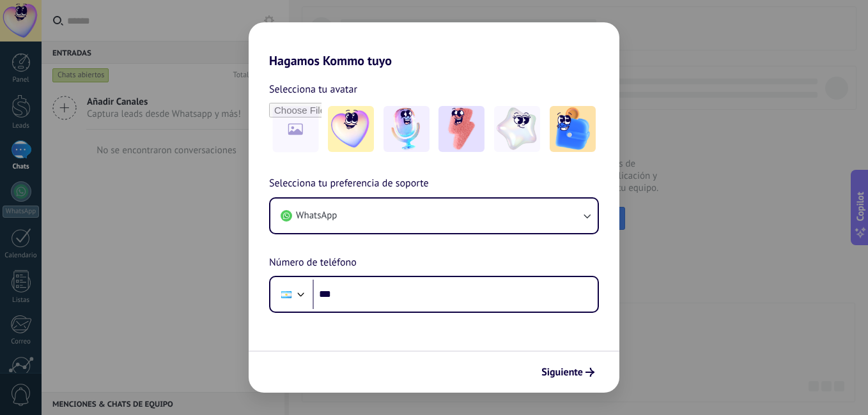 The width and height of the screenshot is (868, 415). Describe the element at coordinates (407, 129) in the screenshot. I see `img: -2.jpeg` at that location.